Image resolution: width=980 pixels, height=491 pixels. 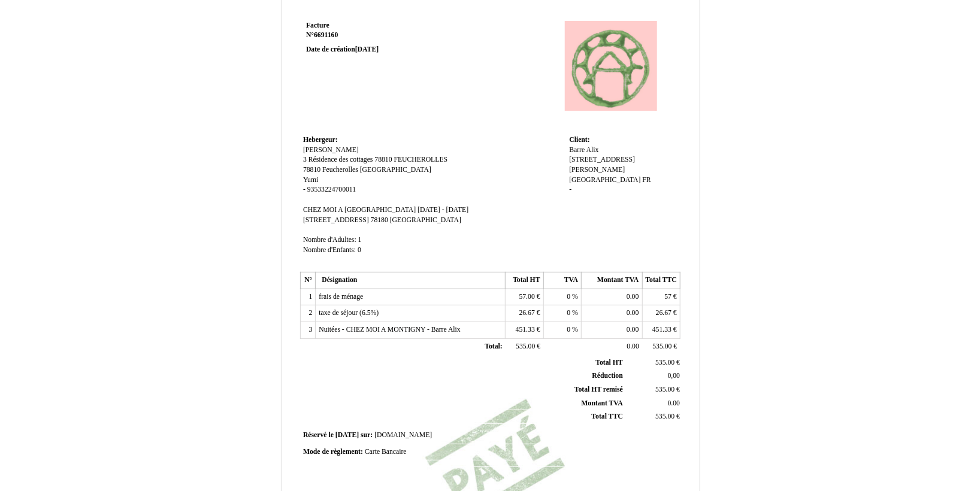 I want to click on span: Total HT remisé, so click(x=598, y=389).